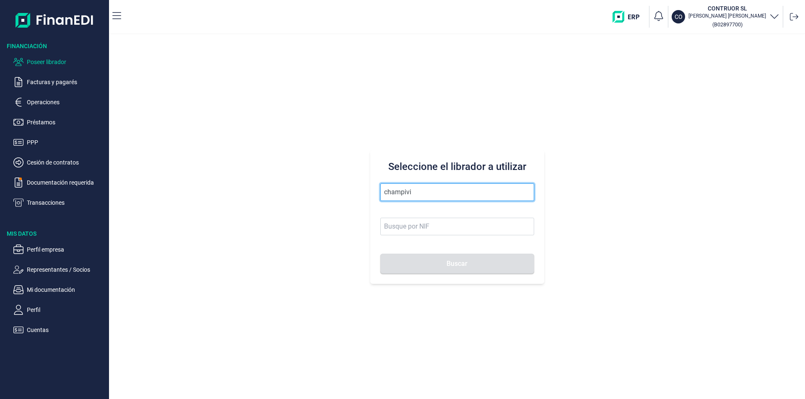  What do you see at coordinates (66, 62) in the screenshot?
I see `p: Poseer librador` at bounding box center [66, 62].